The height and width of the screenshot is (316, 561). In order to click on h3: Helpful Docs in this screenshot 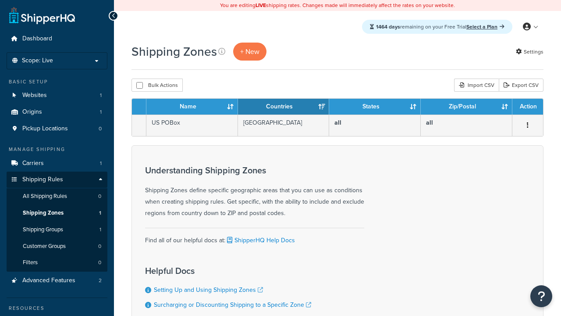, I will do `click(228, 270)`.